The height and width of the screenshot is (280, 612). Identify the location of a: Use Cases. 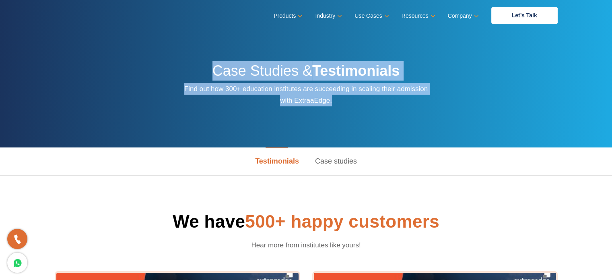
(370, 16).